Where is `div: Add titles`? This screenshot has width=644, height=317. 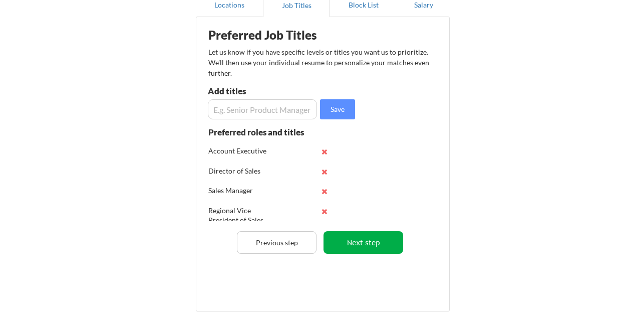
div: Add titles is located at coordinates (261, 91).